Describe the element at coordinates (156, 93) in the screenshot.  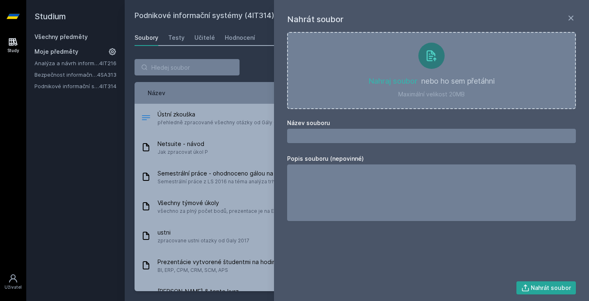
I see `button: Název` at that location.